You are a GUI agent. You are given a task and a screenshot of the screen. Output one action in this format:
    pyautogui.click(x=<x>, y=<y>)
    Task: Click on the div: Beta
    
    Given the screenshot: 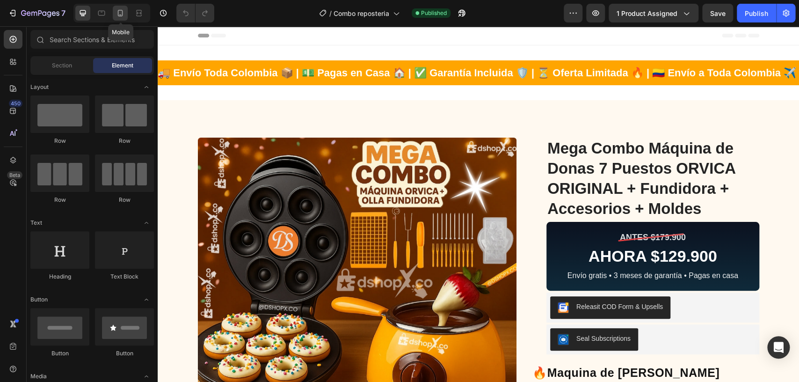 What is the action you would take?
    pyautogui.click(x=15, y=175)
    